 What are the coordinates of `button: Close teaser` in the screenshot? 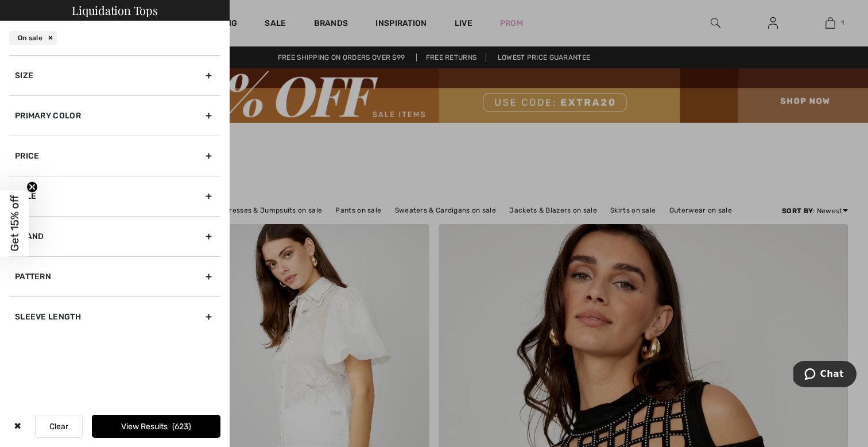 It's located at (32, 188).